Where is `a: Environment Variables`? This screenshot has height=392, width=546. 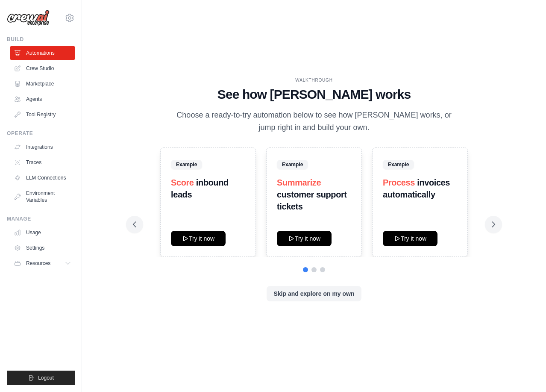 a: Environment Variables is located at coordinates (42, 197).